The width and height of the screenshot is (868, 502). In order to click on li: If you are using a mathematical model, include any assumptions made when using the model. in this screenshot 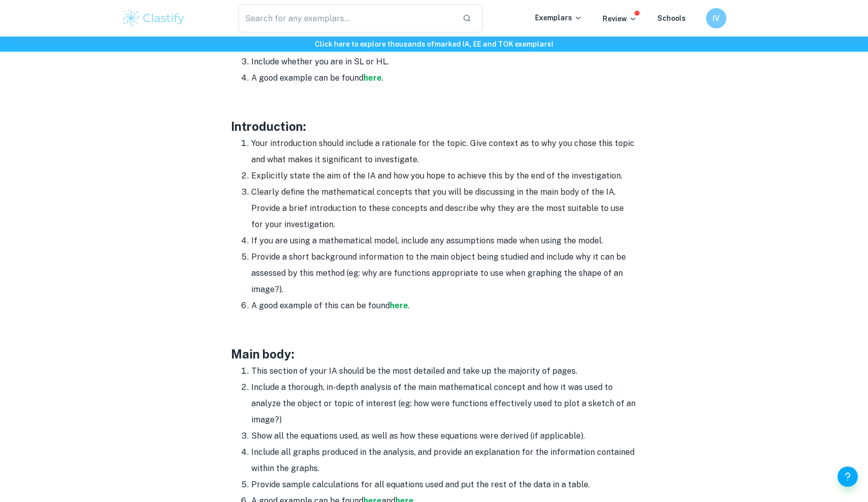, I will do `click(445, 241)`.